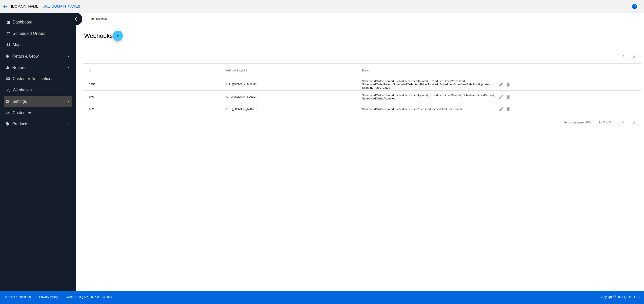  What do you see at coordinates (483, 297) in the screenshot?
I see `span: Copyright © 2024 QPilot, LLC` at bounding box center [483, 297].